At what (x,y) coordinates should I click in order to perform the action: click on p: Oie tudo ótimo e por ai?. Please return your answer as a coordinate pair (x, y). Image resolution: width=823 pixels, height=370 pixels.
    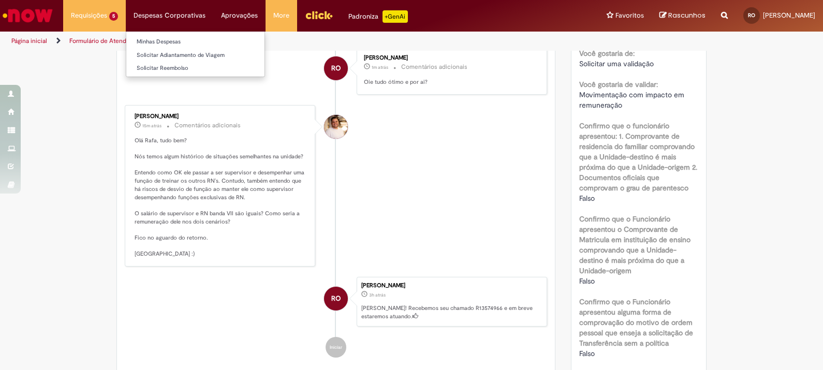
    Looking at the image, I should click on (450, 82).